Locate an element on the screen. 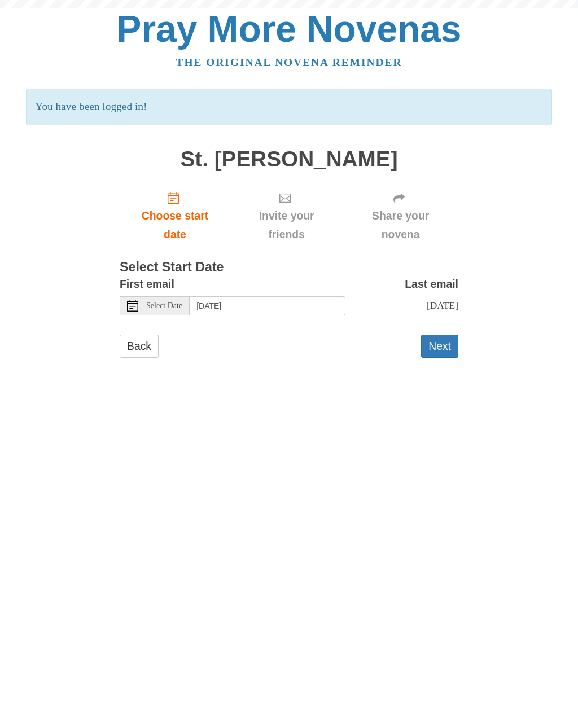  span: Select Date is located at coordinates (164, 306).